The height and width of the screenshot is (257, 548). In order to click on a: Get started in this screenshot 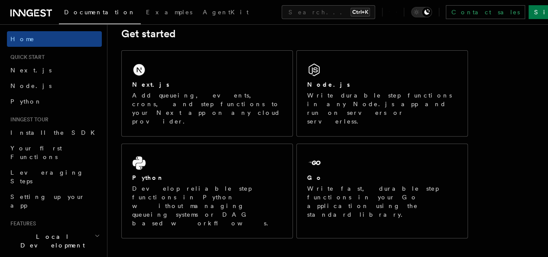, I will do `click(148, 34)`.